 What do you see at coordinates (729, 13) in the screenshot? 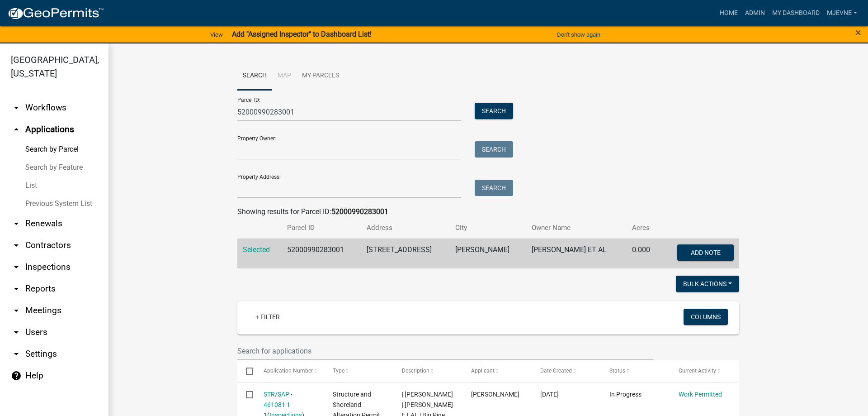
I see `a: Home` at bounding box center [729, 13].